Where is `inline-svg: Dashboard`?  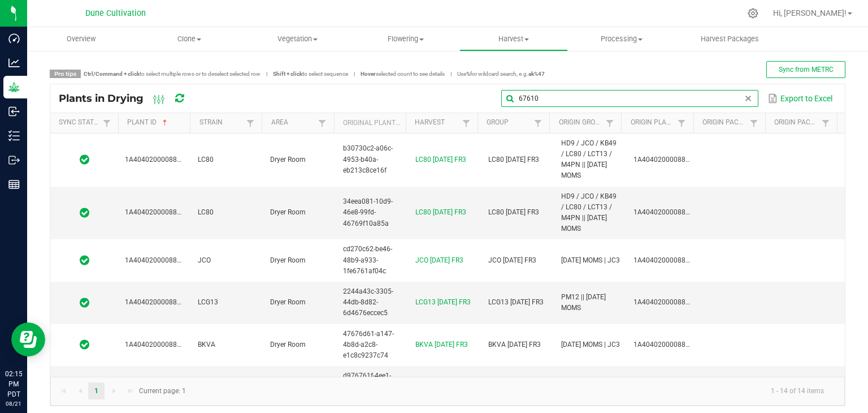
inline-svg: Dashboard is located at coordinates (14, 38).